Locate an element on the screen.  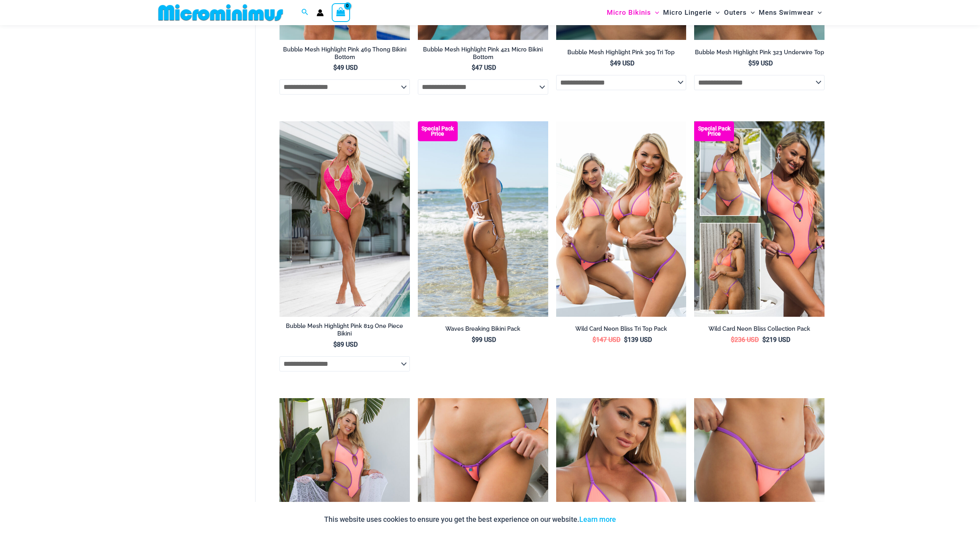
img: Wild Card Neon Bliss Tri Top Pack is located at coordinates (621, 219).